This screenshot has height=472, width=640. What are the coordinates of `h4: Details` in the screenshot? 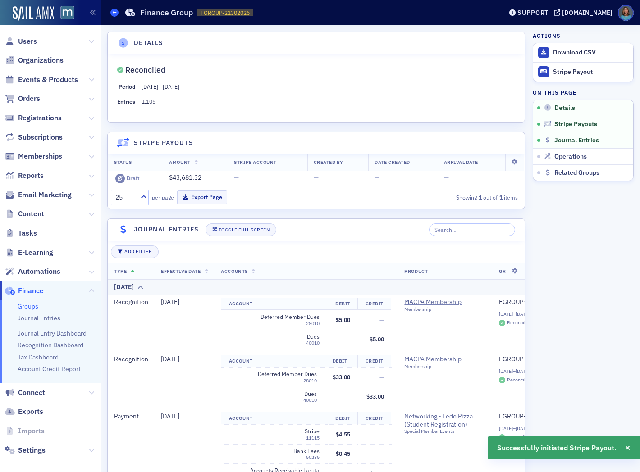 It's located at (149, 43).